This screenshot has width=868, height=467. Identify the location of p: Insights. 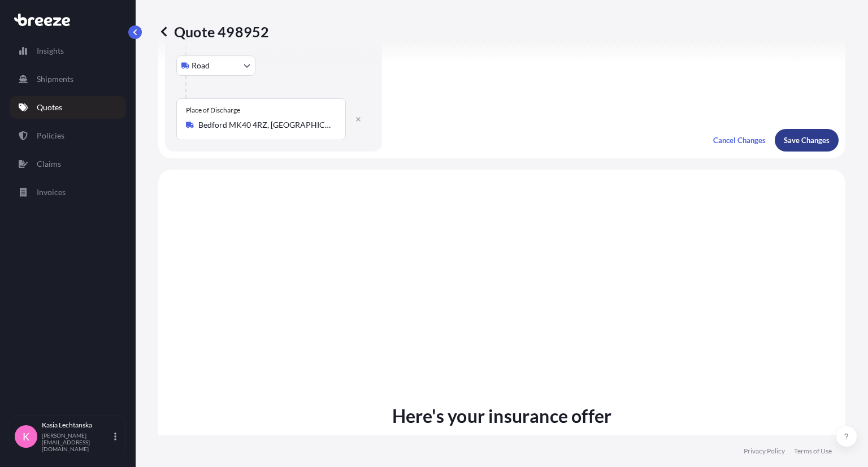
(50, 51).